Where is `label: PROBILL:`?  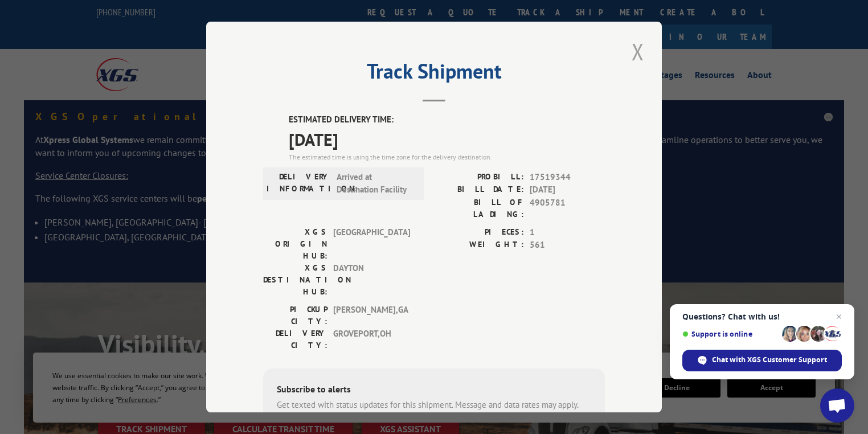
label: PROBILL: is located at coordinates (479, 177).